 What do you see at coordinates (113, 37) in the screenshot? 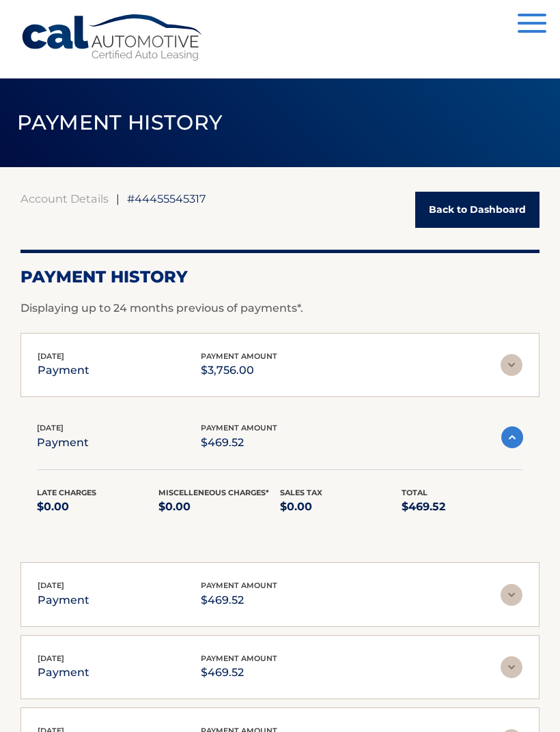
I see `a: Cal Automotive` at bounding box center [113, 37].